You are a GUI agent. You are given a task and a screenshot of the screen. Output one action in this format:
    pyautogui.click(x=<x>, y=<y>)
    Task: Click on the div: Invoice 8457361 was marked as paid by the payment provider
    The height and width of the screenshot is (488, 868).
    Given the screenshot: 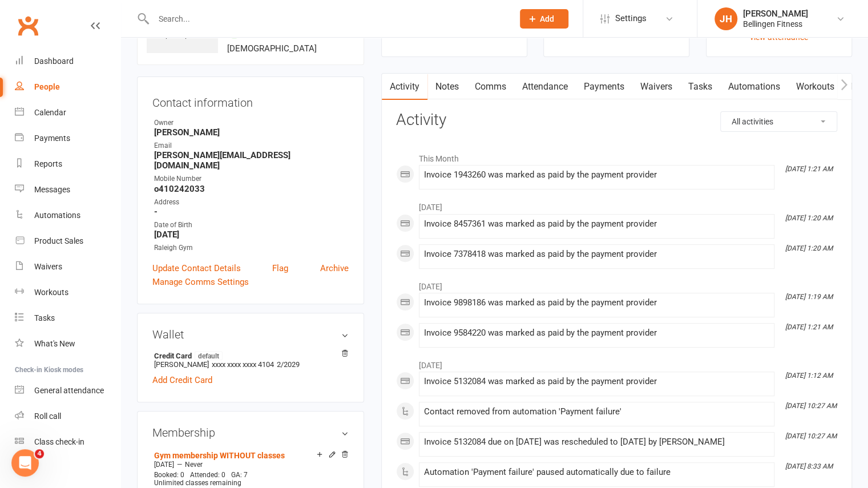 What is the action you would take?
    pyautogui.click(x=596, y=224)
    